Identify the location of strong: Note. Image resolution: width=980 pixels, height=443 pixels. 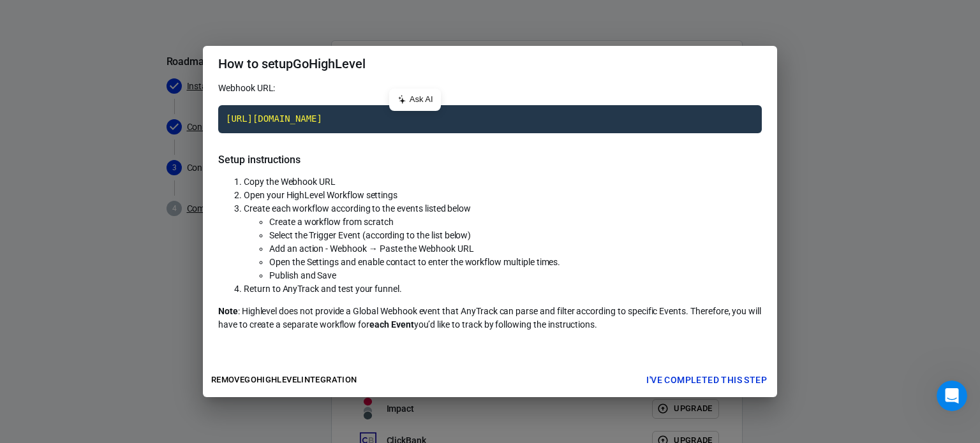
(228, 312).